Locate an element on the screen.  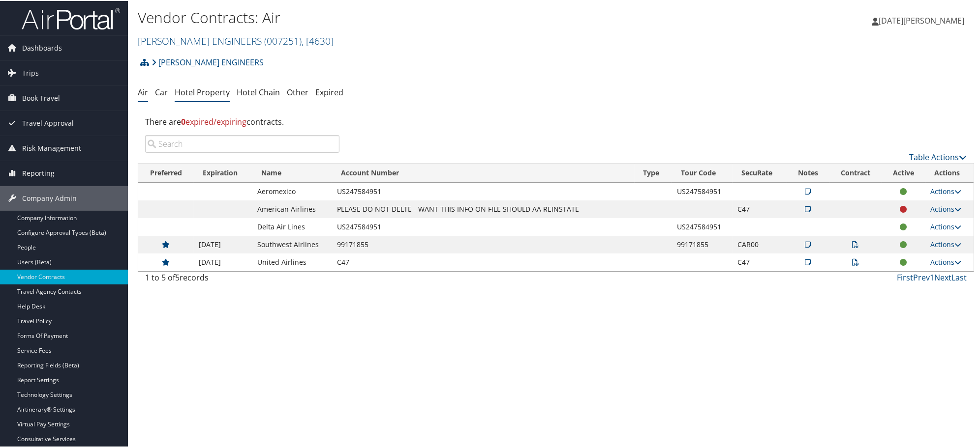
td: United Airlines is located at coordinates (292, 261).